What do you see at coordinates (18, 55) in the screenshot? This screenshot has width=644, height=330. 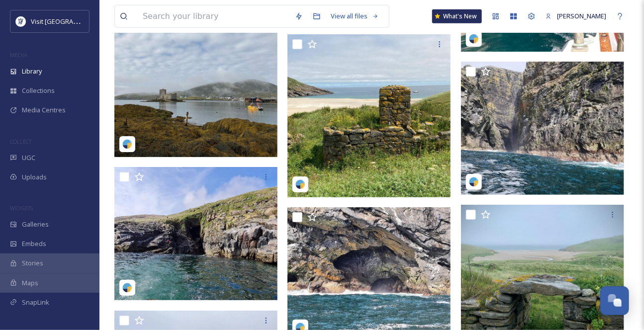 I see `span: MEDIA` at bounding box center [18, 55].